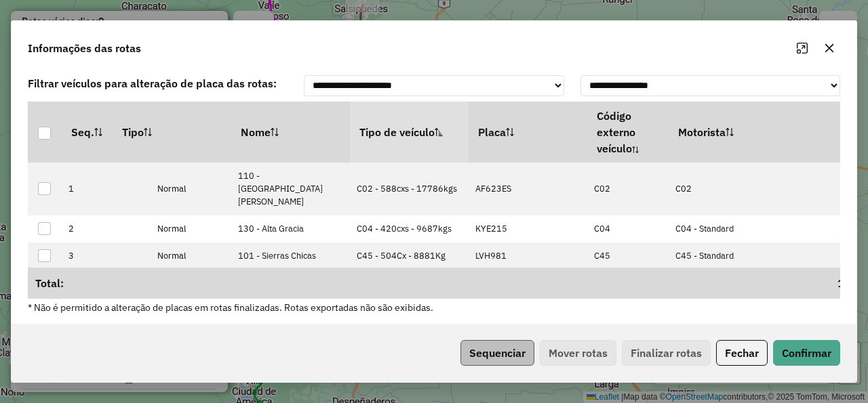  What do you see at coordinates (628, 229) in the screenshot?
I see `td: C04` at bounding box center [628, 229].